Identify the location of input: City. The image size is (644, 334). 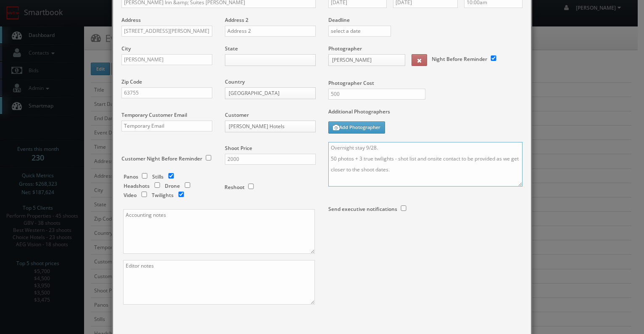
(167, 59).